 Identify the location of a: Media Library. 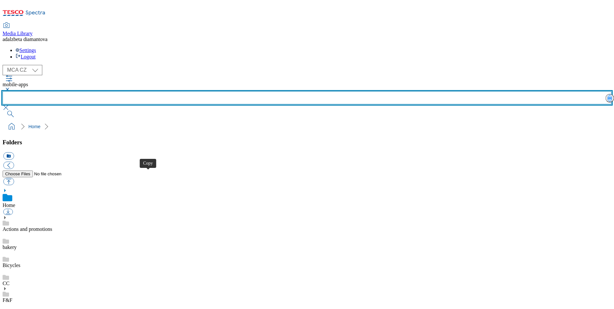
(17, 30).